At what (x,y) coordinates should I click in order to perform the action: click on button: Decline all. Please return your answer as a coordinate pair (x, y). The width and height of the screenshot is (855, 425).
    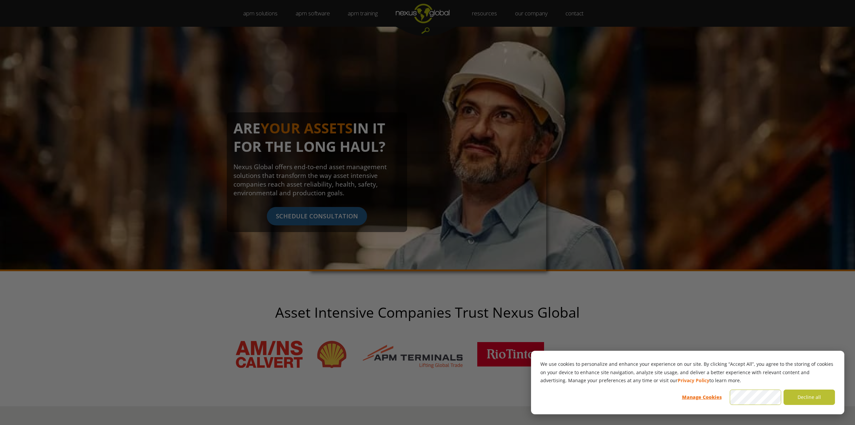
    Looking at the image, I should click on (809, 397).